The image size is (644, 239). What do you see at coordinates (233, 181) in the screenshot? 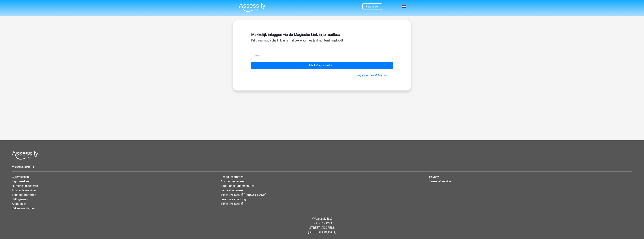
I see `a: Abstract redeneren` at bounding box center [233, 181].